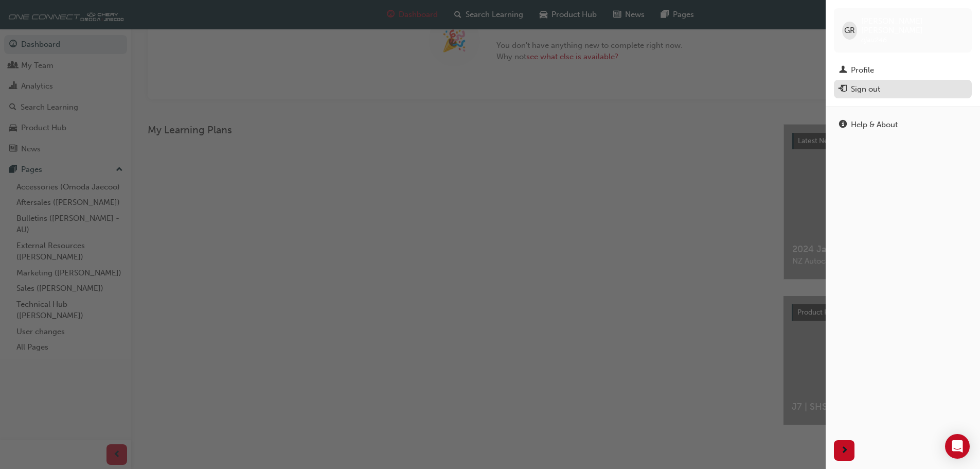  Describe the element at coordinates (902, 89) in the screenshot. I see `button: Sign out` at that location.